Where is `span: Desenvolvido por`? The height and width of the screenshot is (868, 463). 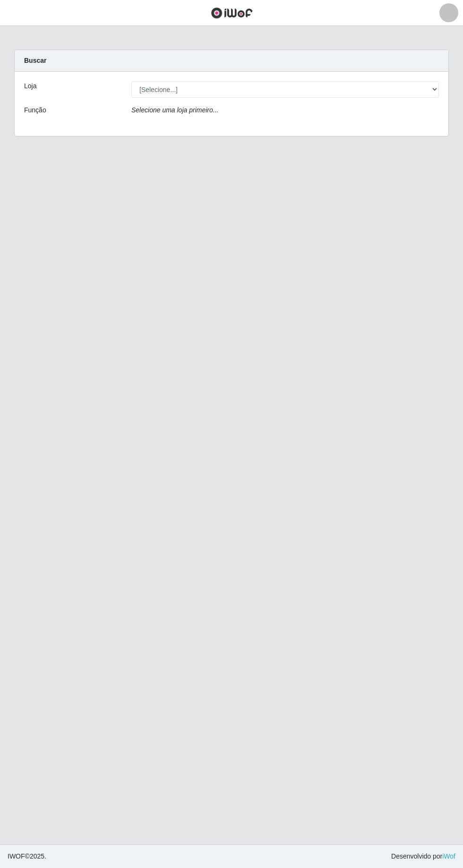
span: Desenvolvido por is located at coordinates (423, 857).